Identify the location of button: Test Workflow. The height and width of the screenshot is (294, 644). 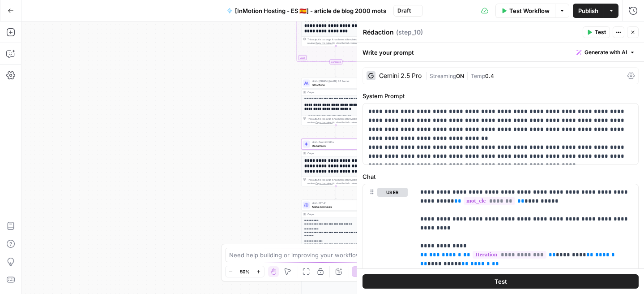
(525, 11).